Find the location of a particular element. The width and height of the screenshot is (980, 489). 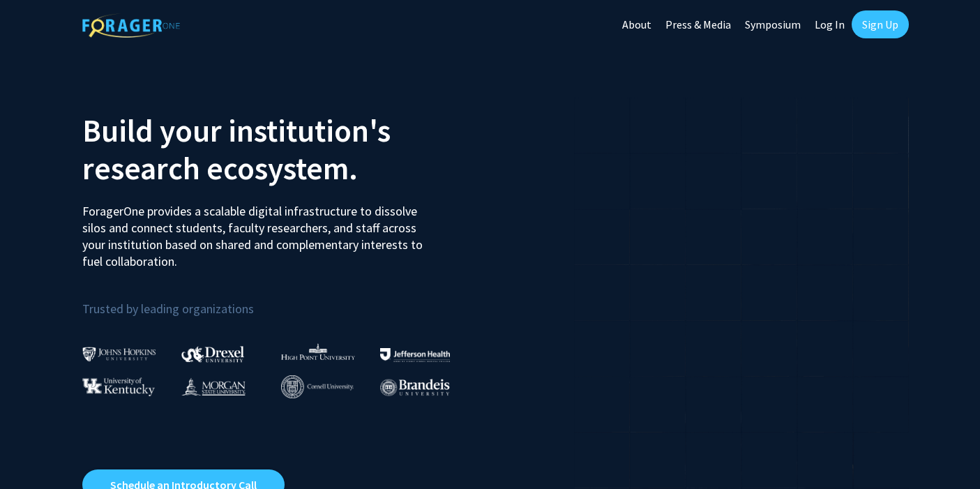

img: Thomas Jefferson University is located at coordinates (415, 354).